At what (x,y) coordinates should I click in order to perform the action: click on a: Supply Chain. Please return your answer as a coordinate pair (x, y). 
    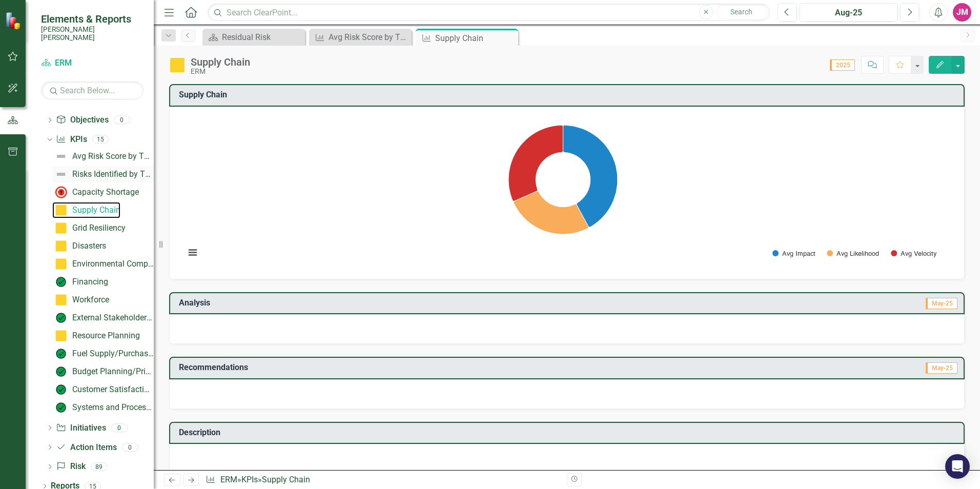
    Looking at the image, I should click on (86, 210).